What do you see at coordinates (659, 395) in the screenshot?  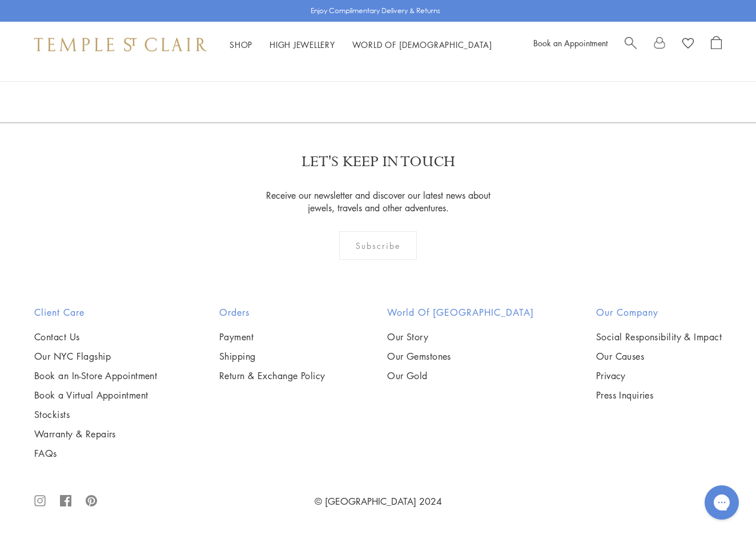 I see `a: Press Inquiries` at bounding box center [659, 395].